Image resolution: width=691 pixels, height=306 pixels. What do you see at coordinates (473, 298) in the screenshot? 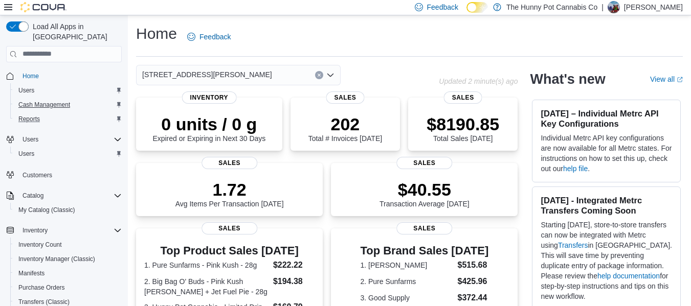
I see `dd: $372.44` at bounding box center [473, 298].